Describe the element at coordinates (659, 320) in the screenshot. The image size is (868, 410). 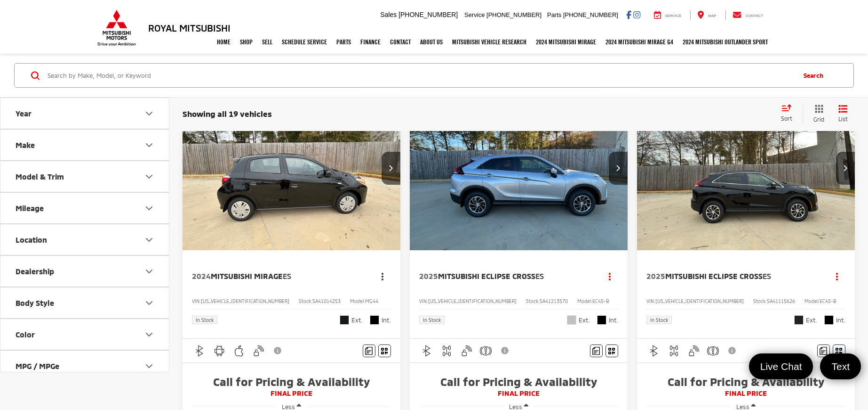
I see `span: In Stock` at that location.